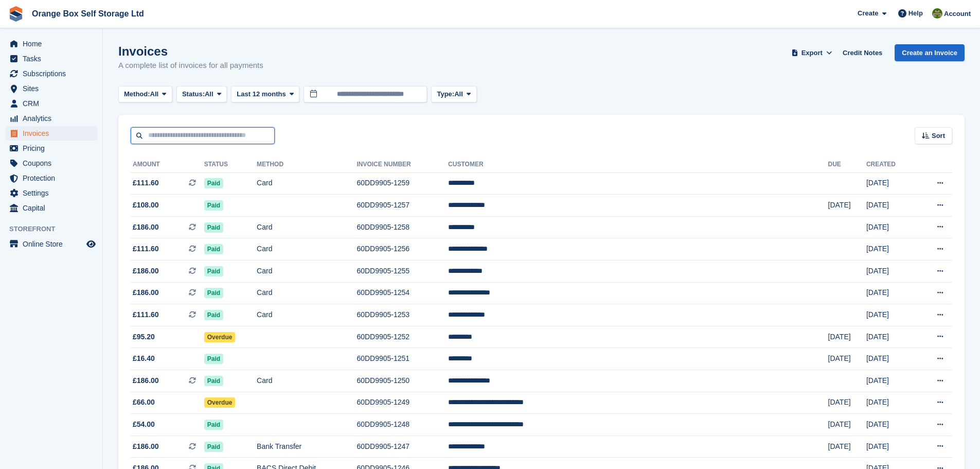  What do you see at coordinates (867, 13) in the screenshot?
I see `span: Create` at bounding box center [867, 13].